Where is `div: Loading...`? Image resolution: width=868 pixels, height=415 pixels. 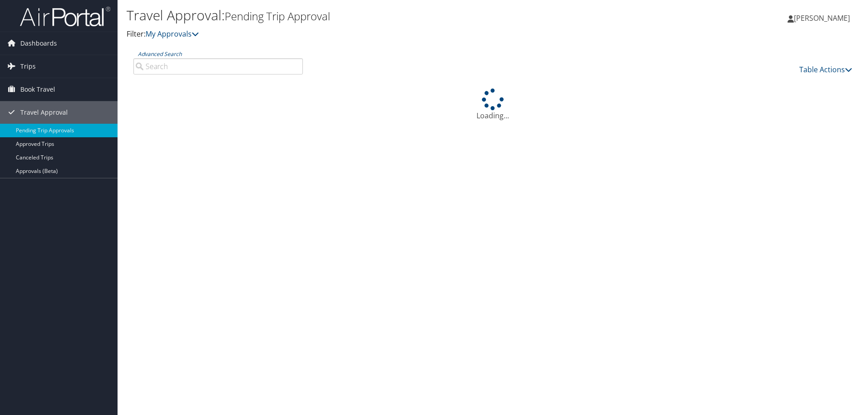
div: Loading... is located at coordinates (492, 105).